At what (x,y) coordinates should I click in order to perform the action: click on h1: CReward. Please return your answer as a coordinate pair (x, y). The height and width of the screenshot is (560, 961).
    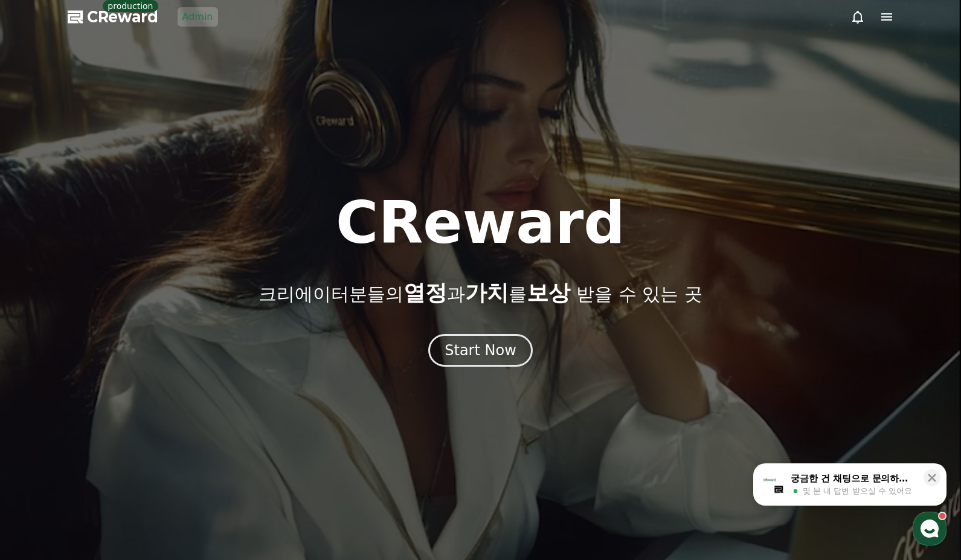
    Looking at the image, I should click on (480, 223).